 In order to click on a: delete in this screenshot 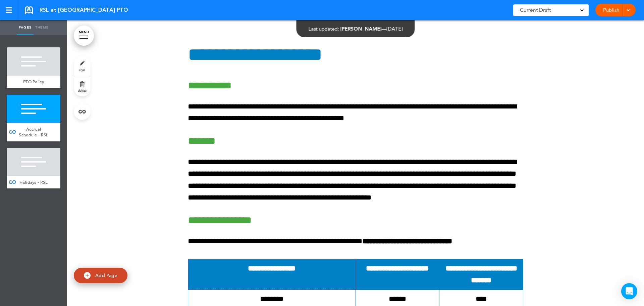, I will do `click(82, 86)`.